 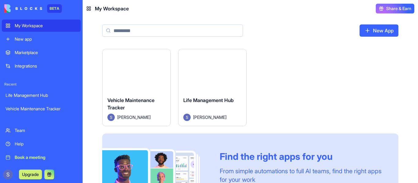 I want to click on a: New app, so click(x=41, y=39).